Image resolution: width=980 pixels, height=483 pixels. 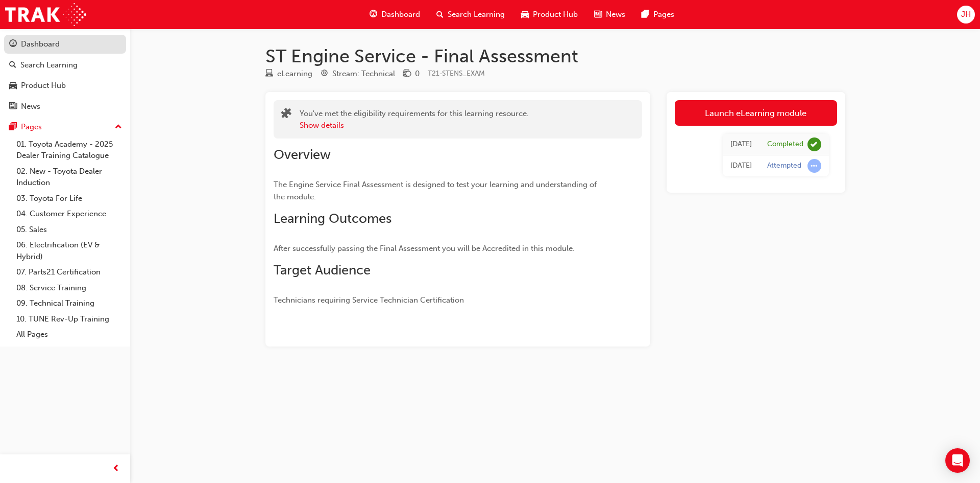 I want to click on span: puzzle-icon, so click(x=286, y=115).